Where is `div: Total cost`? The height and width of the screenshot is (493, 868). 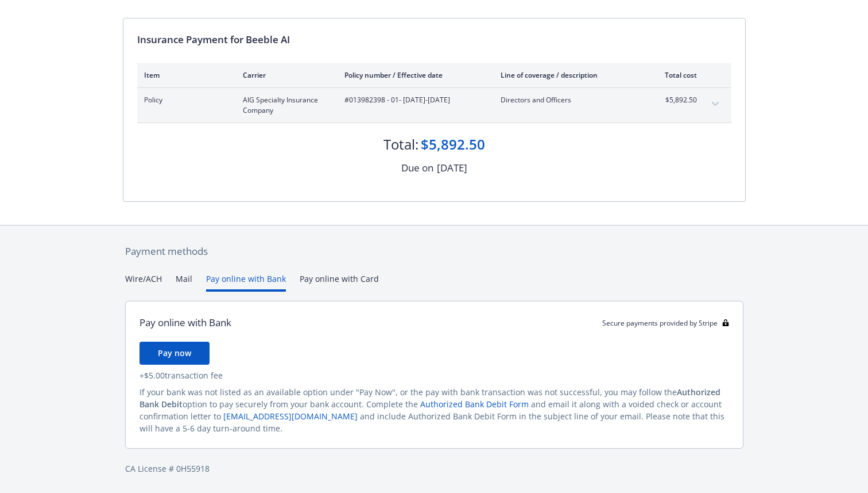
div: Total cost is located at coordinates (676, 75).